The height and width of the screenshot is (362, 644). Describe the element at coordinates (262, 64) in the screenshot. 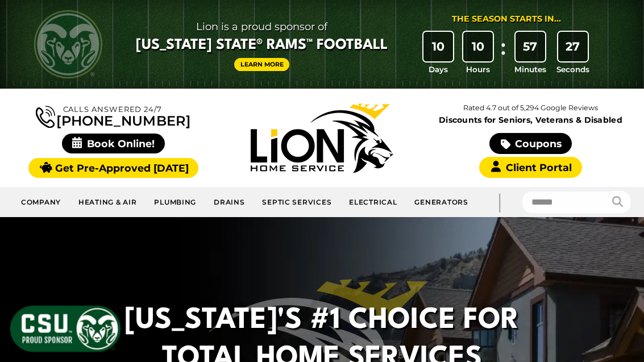

I see `a: Learn More` at that location.